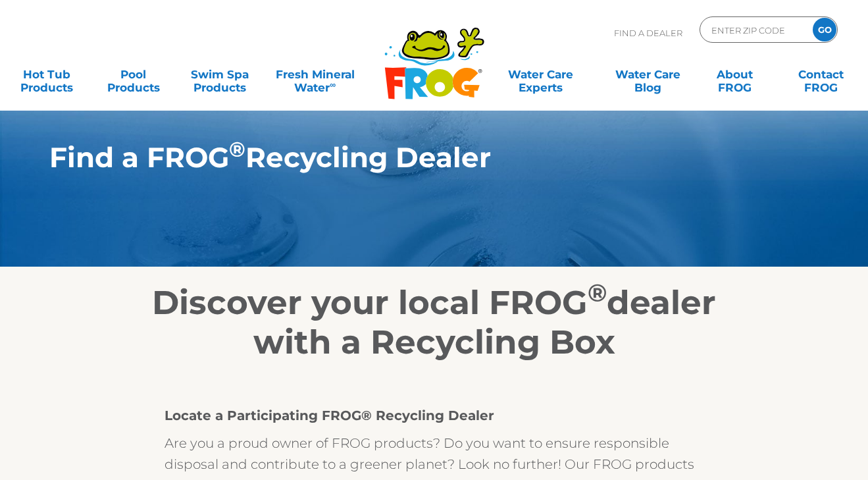 This screenshot has width=868, height=480. I want to click on a: Water CareExperts, so click(541, 74).